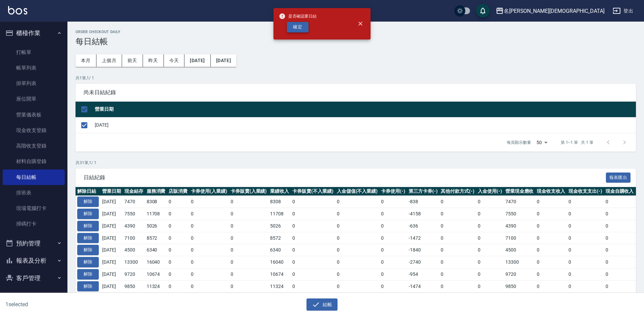 The width and height of the screenshot is (644, 316). What do you see at coordinates (551, 192) in the screenshot?
I see `th: 現金收支收入` at bounding box center [551, 192].